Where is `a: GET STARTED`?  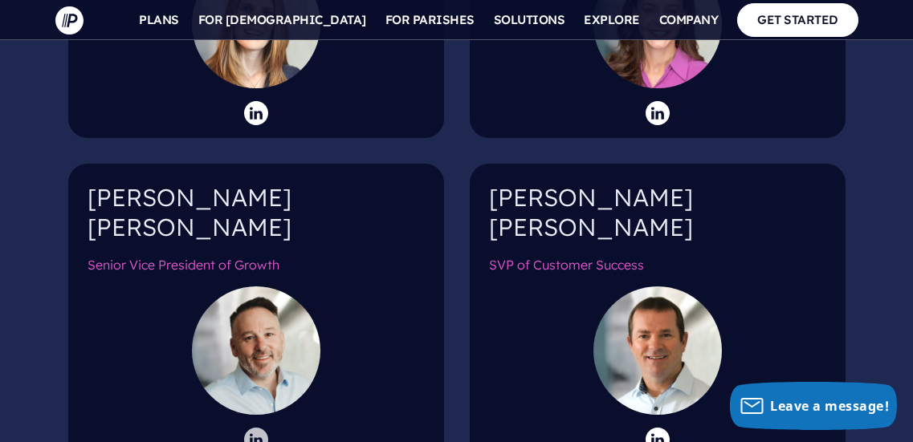
a: GET STARTED is located at coordinates (797, 19).